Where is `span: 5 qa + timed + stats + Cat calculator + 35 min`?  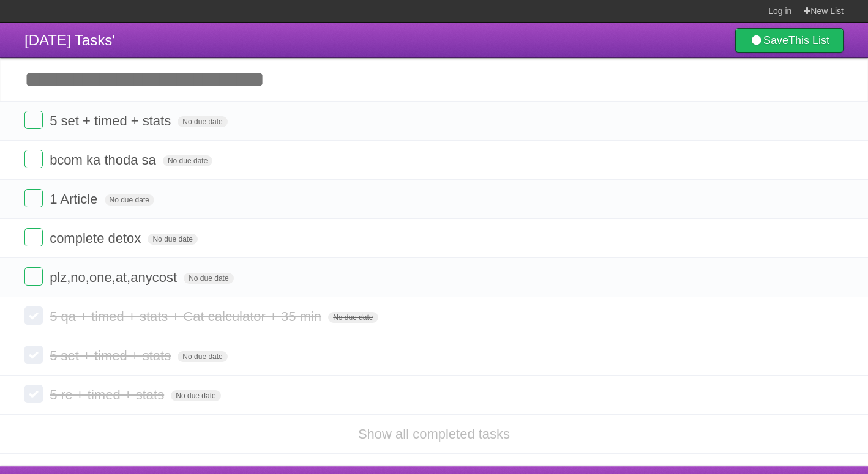
span: 5 qa + timed + stats + Cat calculator + 35 min is located at coordinates (187, 316).